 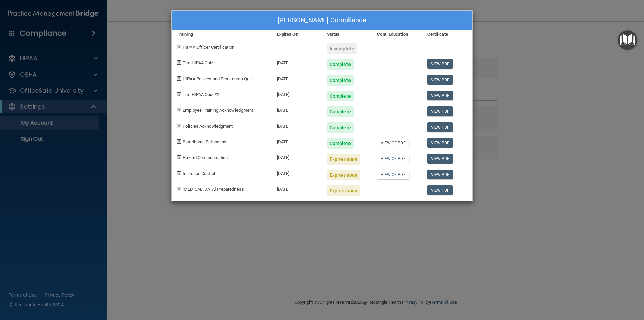 I want to click on div: Certificate, so click(x=447, y=34).